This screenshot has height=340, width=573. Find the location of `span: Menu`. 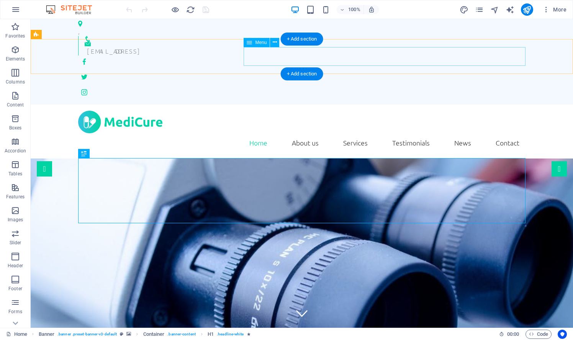

span: Menu is located at coordinates (261, 43).